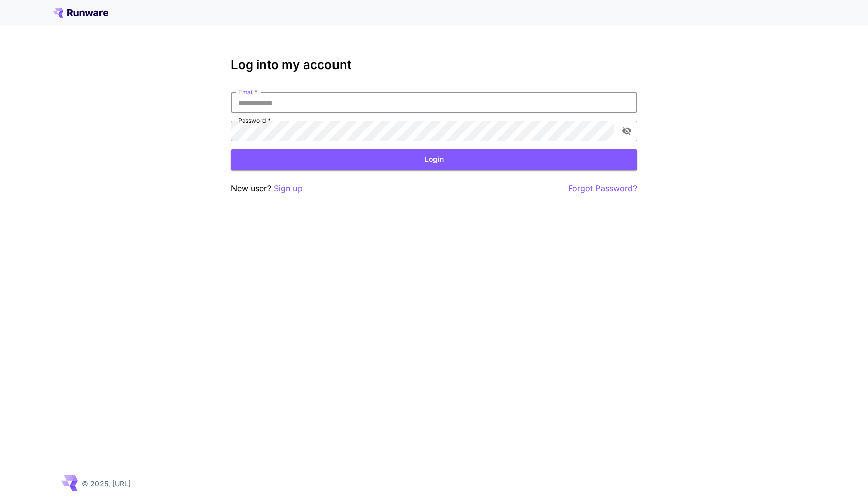  Describe the element at coordinates (288, 188) in the screenshot. I see `p: Sign up` at that location.